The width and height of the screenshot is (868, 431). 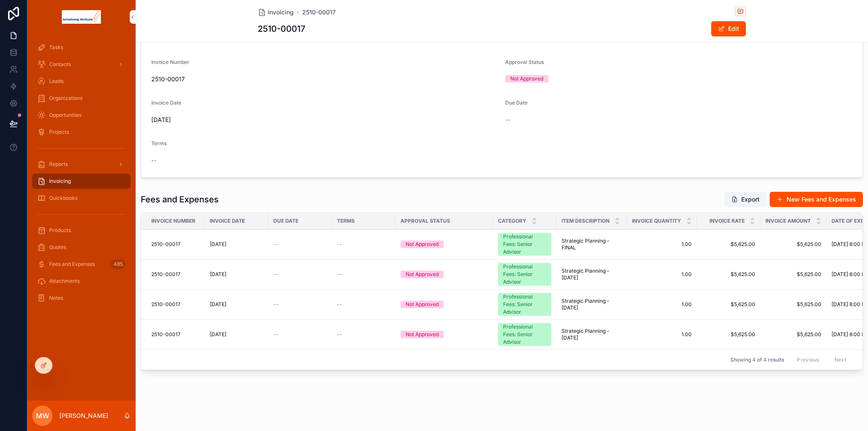 I want to click on h1: 2510-00017, so click(x=282, y=29).